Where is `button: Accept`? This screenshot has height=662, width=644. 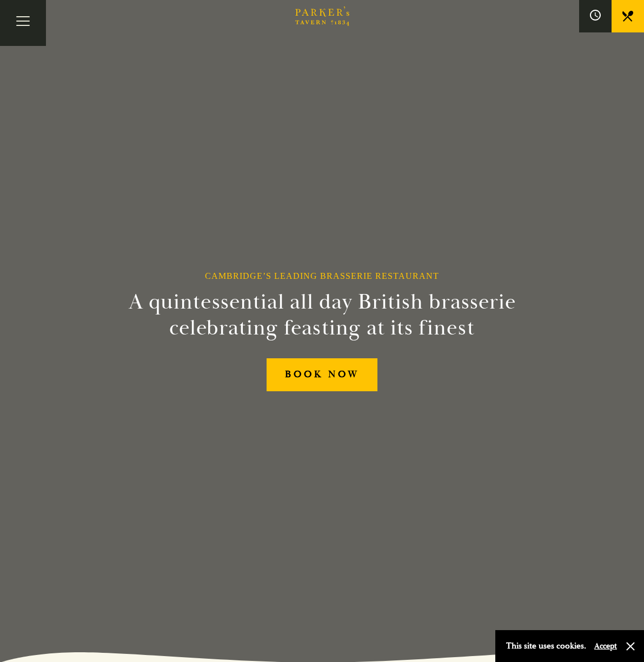
button: Accept is located at coordinates (605, 646).